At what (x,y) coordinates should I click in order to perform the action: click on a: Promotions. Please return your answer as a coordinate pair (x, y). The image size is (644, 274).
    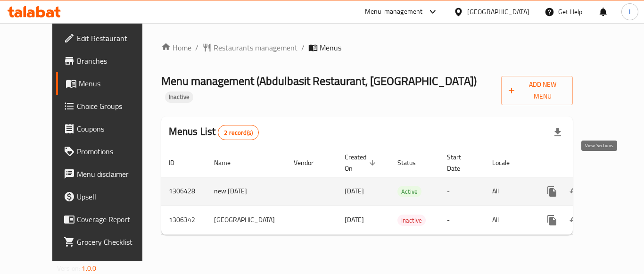
    Looking at the image, I should click on (108, 152).